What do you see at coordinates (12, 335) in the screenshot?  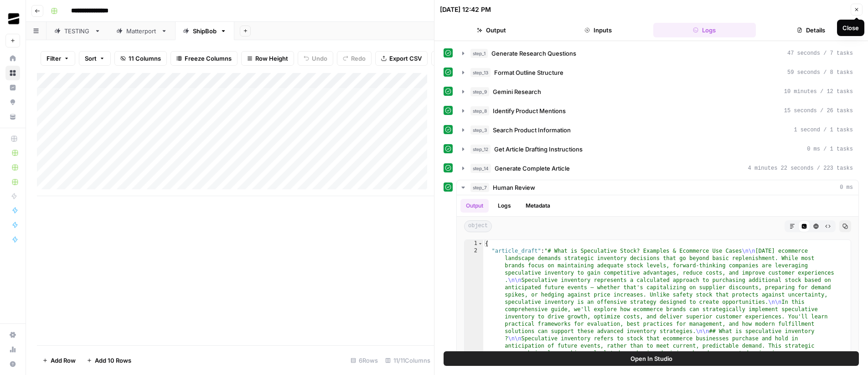 I see `a: Settings` at bounding box center [12, 335].